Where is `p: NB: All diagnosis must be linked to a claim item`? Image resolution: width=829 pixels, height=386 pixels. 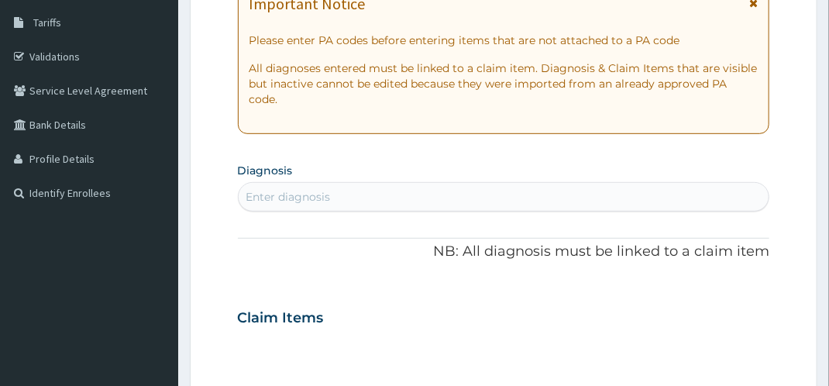
p: NB: All diagnosis must be linked to a claim item is located at coordinates (503, 252).